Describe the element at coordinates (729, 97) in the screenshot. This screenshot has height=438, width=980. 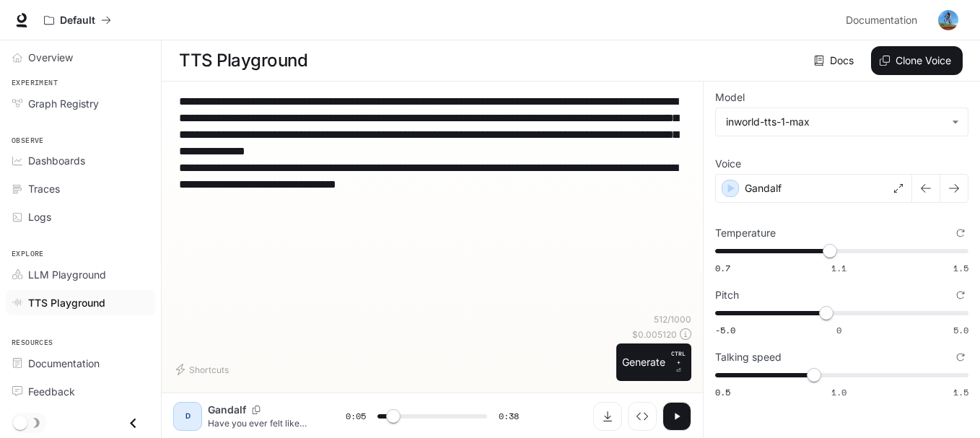
I see `p: Model` at that location.